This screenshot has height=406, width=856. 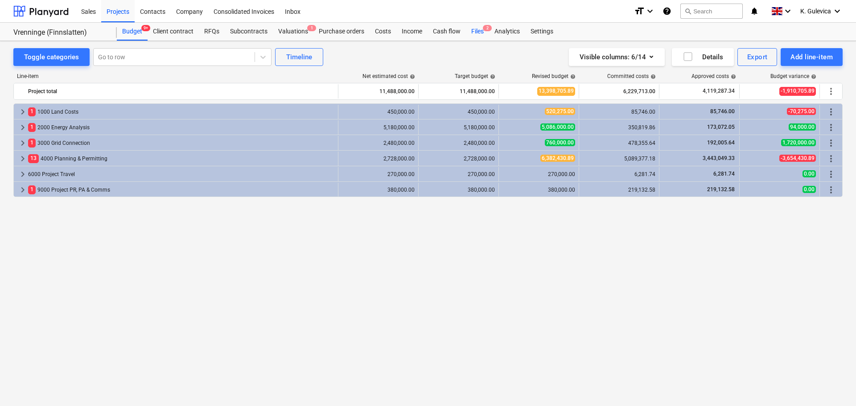 What do you see at coordinates (816, 11) in the screenshot?
I see `span: K. Gulevica` at bounding box center [816, 11].